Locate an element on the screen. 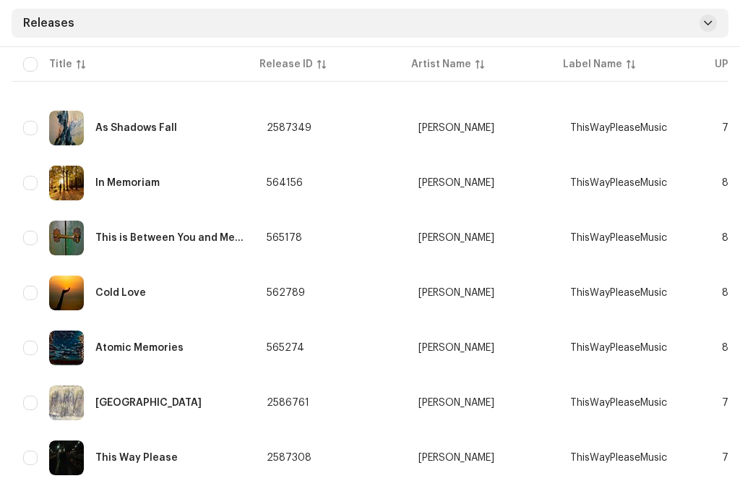  img: 34adb07c-8b05-496d-bdc5-9a36e380b2d4 is located at coordinates (67, 293).